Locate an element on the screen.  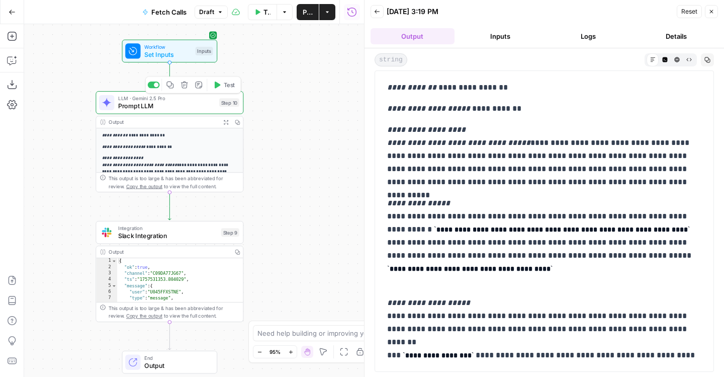
button: Output is located at coordinates (412, 36).